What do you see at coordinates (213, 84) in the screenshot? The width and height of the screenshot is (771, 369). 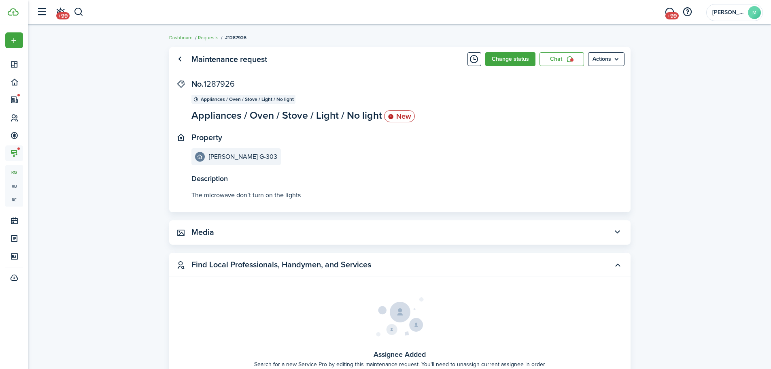 I see `panel-main-title: No.` at bounding box center [213, 84].